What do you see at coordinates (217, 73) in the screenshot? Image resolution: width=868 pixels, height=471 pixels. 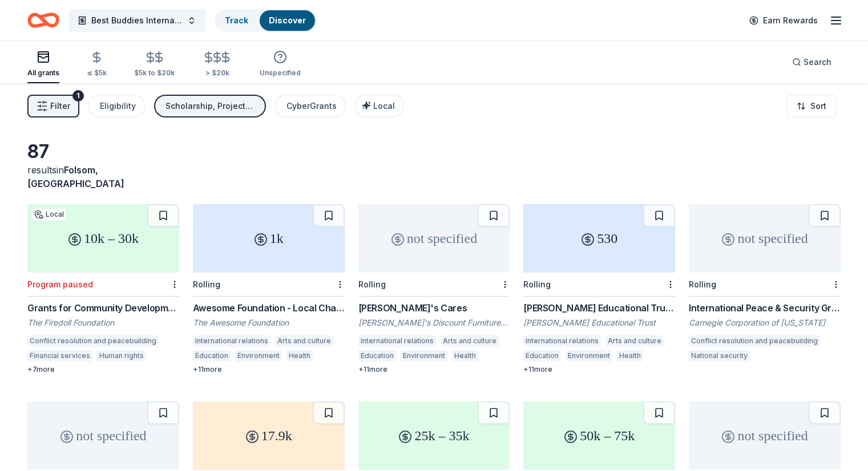 I see `div: > $20k` at bounding box center [217, 73].